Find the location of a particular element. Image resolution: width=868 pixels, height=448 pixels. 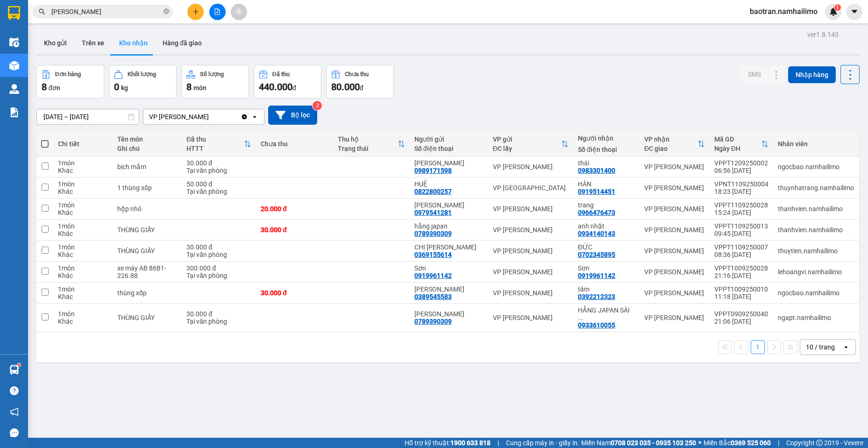

span: close-circle is located at coordinates (167, 12).